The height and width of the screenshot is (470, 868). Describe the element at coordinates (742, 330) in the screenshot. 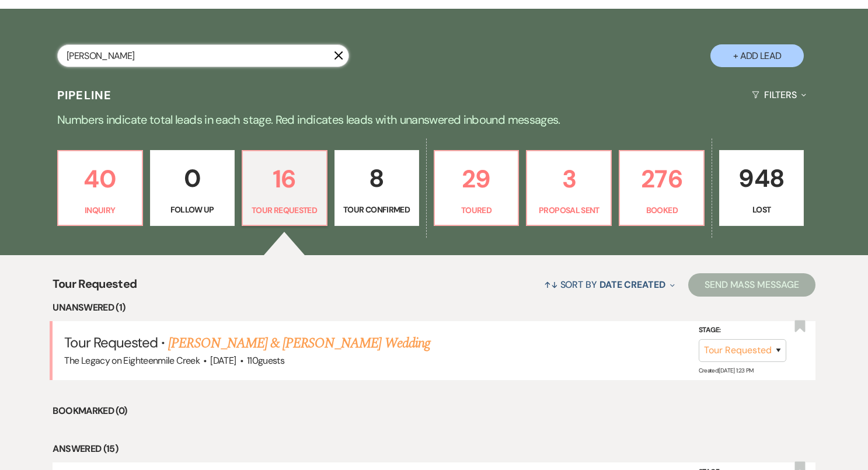

I see `label: Stage:` at that location.